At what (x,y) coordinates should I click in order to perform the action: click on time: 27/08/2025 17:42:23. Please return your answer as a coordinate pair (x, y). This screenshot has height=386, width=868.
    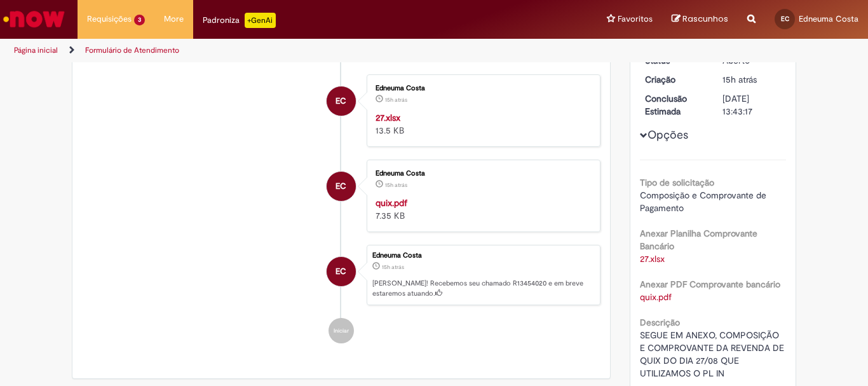
    Looking at the image, I should click on (396, 100).